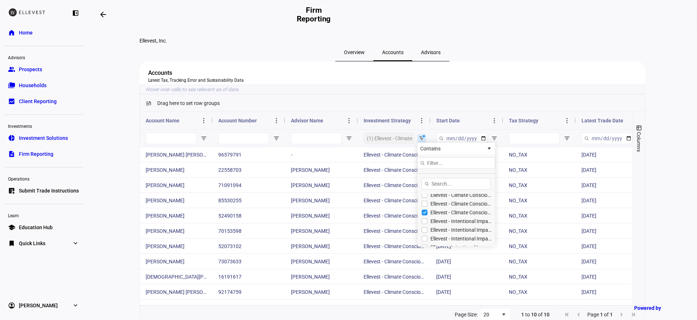 The height and width of the screenshot is (320, 697). I want to click on span: Investment Strategy, so click(387, 121).